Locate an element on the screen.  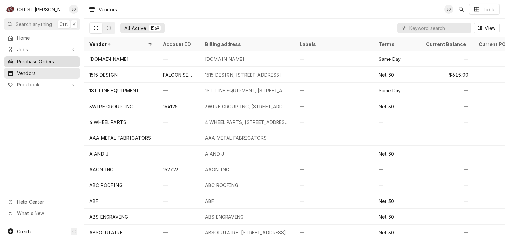
div: Vendor is located at coordinates (118, 44).